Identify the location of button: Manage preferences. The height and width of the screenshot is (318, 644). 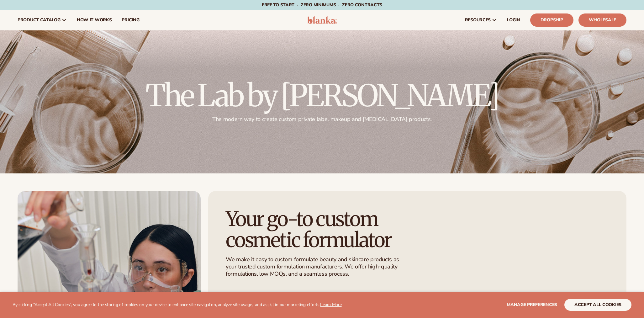
(532, 305).